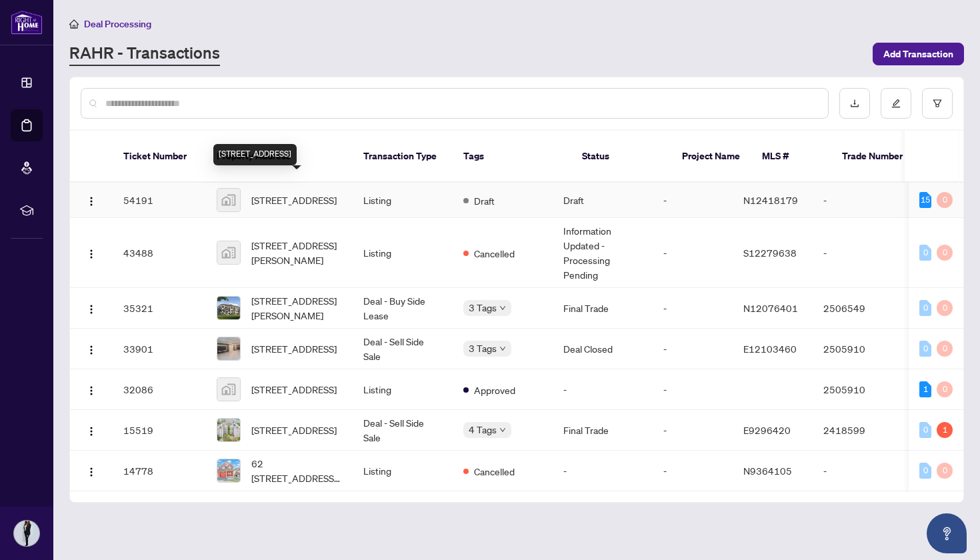 The image size is (980, 560). Describe the element at coordinates (117, 24) in the screenshot. I see `span: Deal Processing` at that location.